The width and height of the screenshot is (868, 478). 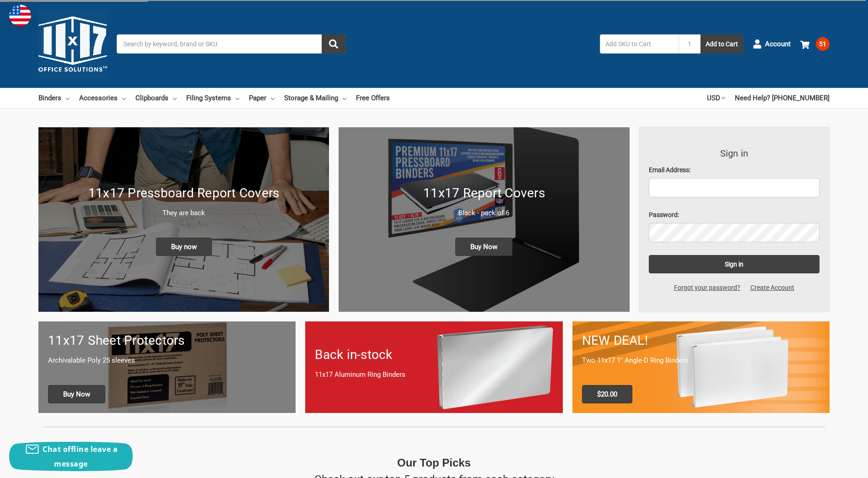 What do you see at coordinates (20, 16) in the screenshot?
I see `img: duty and tax information for United States` at bounding box center [20, 16].